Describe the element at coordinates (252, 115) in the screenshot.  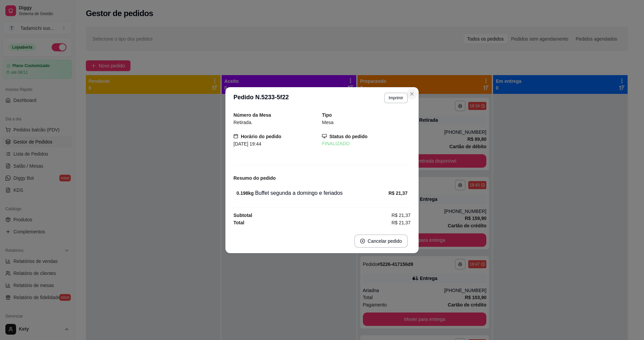
I see `strong: Número da Mesa` at that location.